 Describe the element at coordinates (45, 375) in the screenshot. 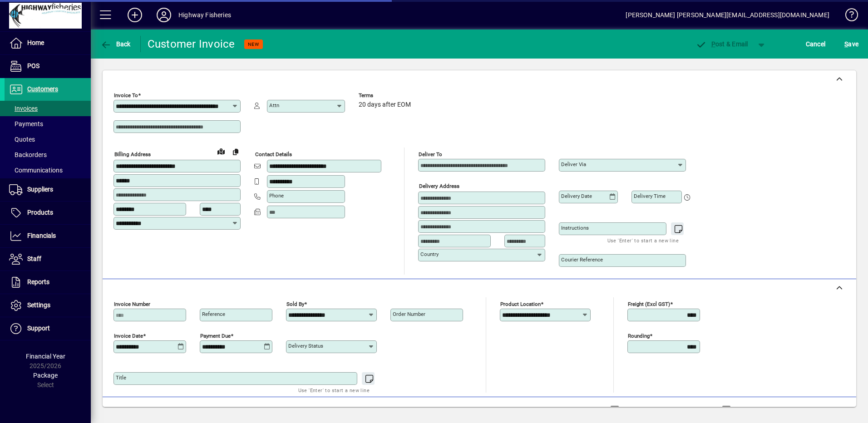

I see `span: Package` at that location.